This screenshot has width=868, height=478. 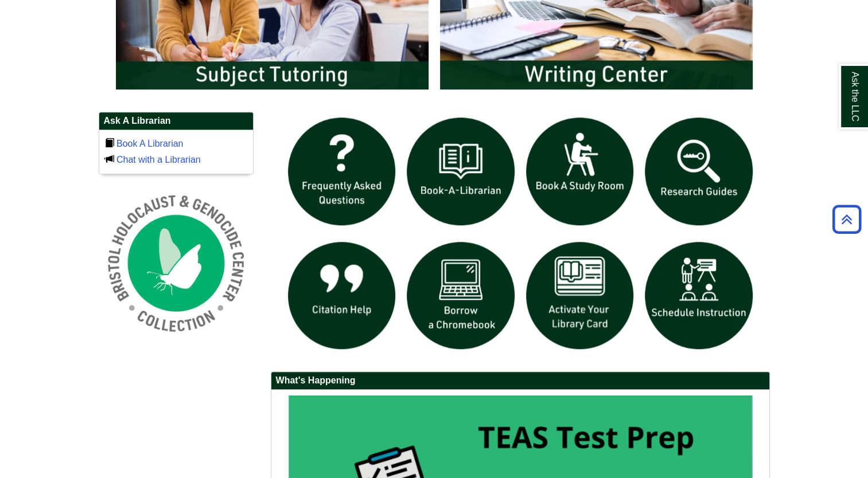 What do you see at coordinates (580, 296) in the screenshot?
I see `img: activate Library Card icon links to form to activate student ID into library card` at bounding box center [580, 296].